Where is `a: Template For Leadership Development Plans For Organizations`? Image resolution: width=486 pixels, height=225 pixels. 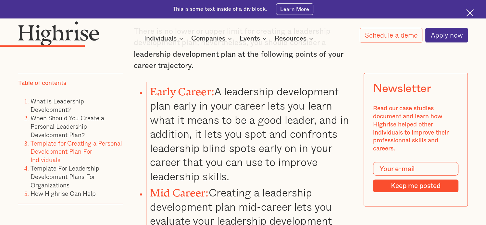
a: Template For Leadership Development Plans For Organizations is located at coordinates (65, 177).